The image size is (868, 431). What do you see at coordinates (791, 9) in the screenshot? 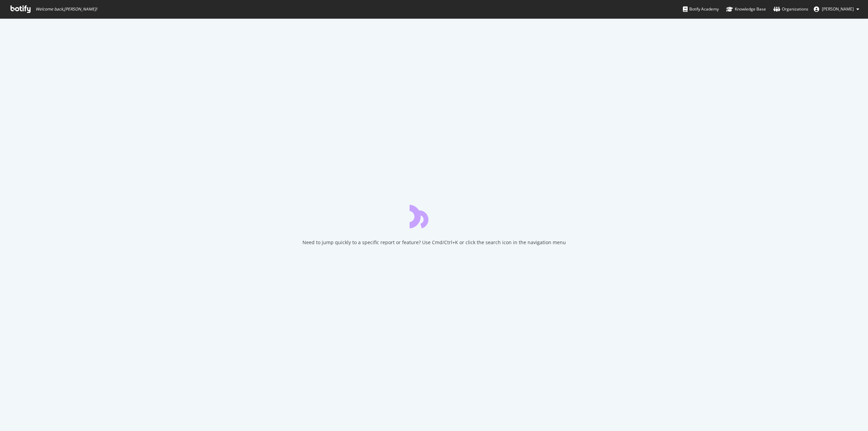
I see `div: Organizations` at bounding box center [791, 9].